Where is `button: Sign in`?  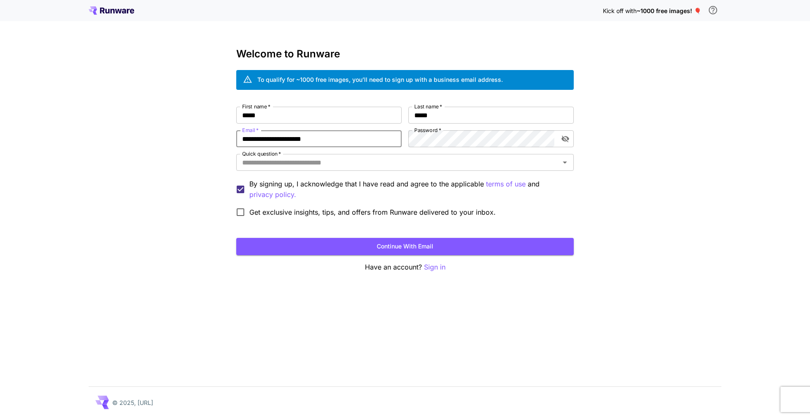
button: Sign in is located at coordinates (435, 267).